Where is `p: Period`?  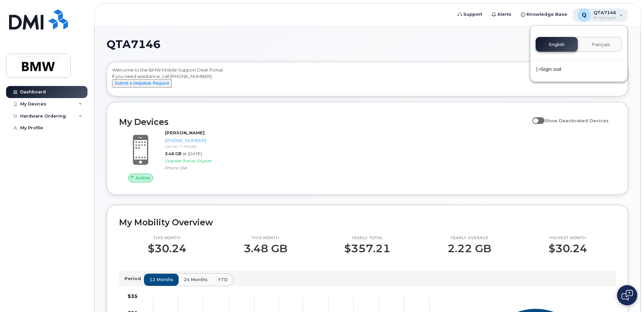
p: Period is located at coordinates (134, 279).